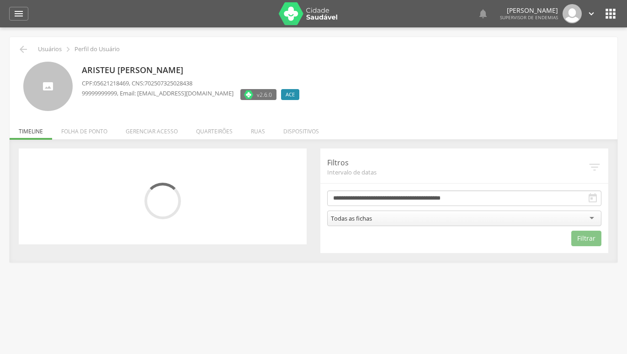 This screenshot has width=627, height=354. I want to click on p: CPF: , CNS:, so click(193, 83).